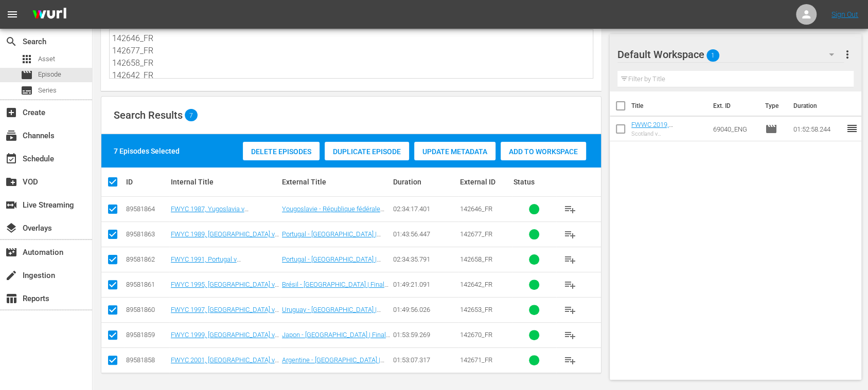 Image resolution: width=868 pixels, height=390 pixels. Describe the element at coordinates (147, 234) in the screenshot. I see `div: 89581863` at that location.